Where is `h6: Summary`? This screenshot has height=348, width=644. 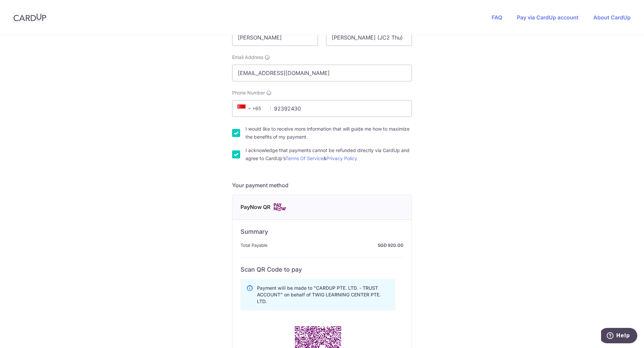 h6: Summary is located at coordinates (322, 232).